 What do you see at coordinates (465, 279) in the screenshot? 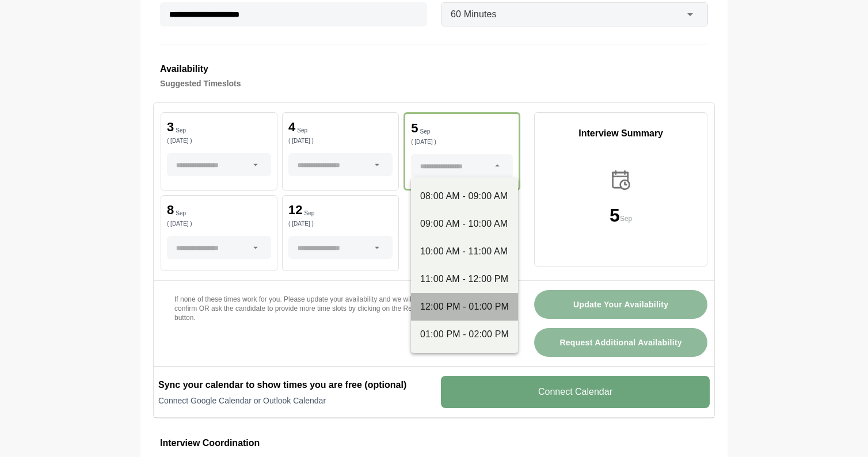
I see `div: 11:00 AM - 12:00 PM` at bounding box center [465, 279].